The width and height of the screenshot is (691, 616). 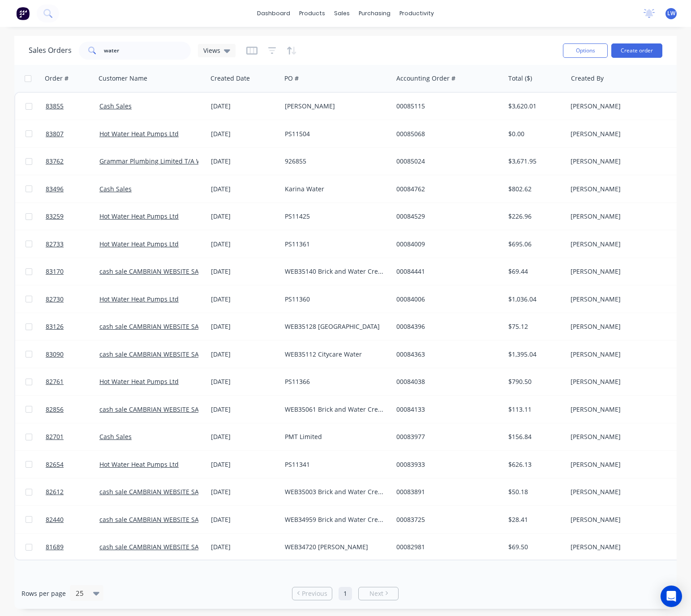 What do you see at coordinates (54, 464) in the screenshot?
I see `span: 82654` at bounding box center [54, 464].